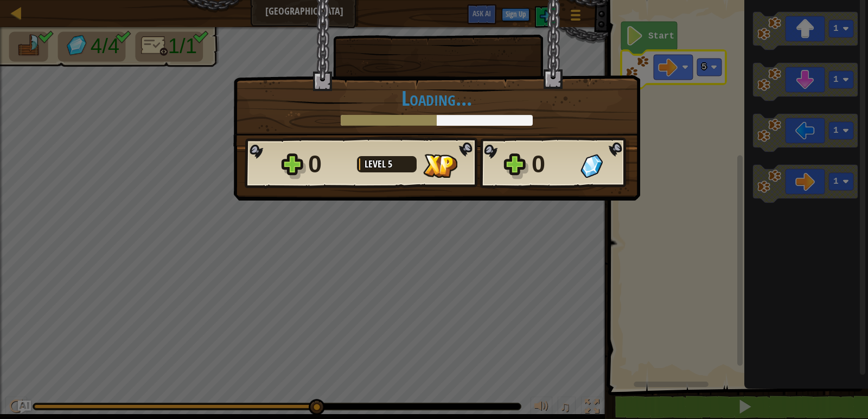 The image size is (868, 419). What do you see at coordinates (376, 164) in the screenshot?
I see `span: Level` at bounding box center [376, 164].